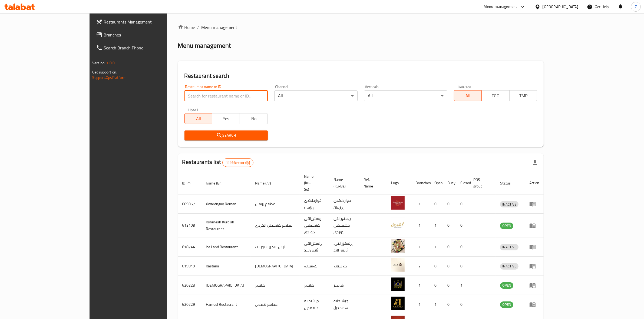 The image size is (644, 319). Describe the element at coordinates (523, 96) in the screenshot. I see `button: TMP` at that location.